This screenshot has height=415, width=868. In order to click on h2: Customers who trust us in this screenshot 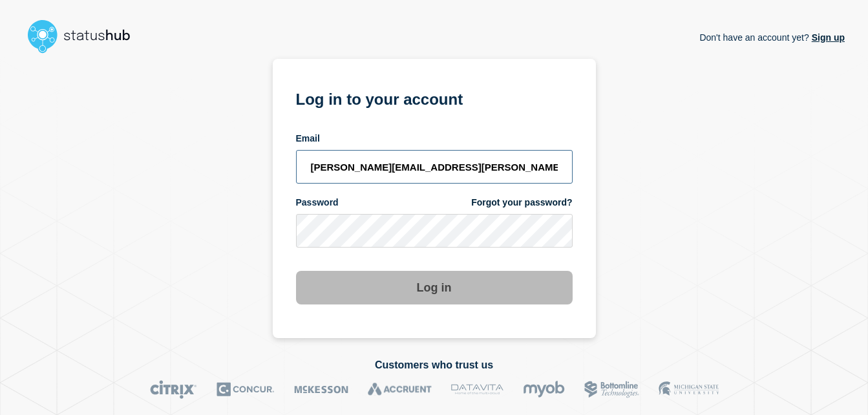, I will do `click(434, 365)`.